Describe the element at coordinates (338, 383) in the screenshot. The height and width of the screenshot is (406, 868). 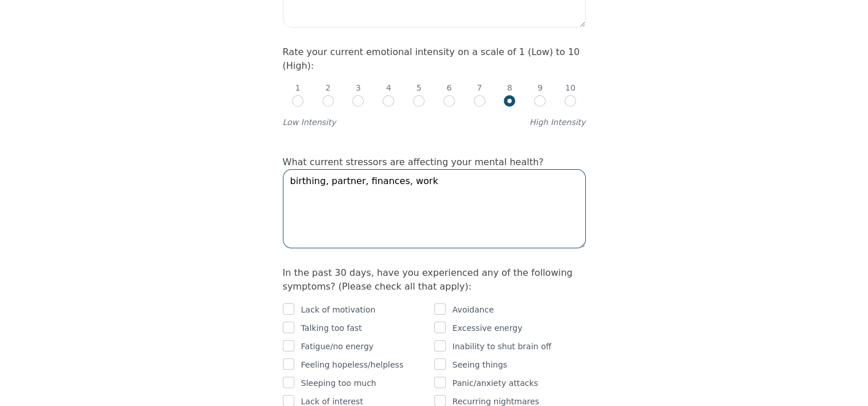
I see `p: Sleeping too much` at that location.